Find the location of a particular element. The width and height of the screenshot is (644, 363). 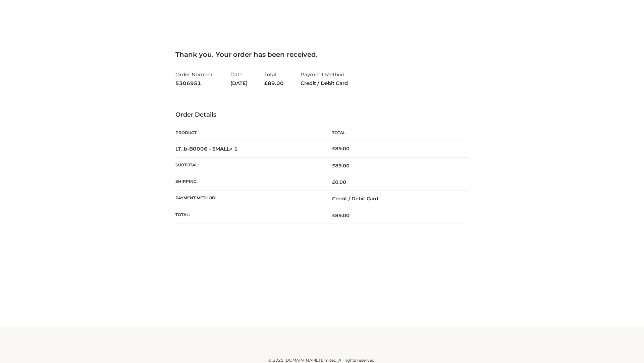

th: Total is located at coordinates (395, 133).